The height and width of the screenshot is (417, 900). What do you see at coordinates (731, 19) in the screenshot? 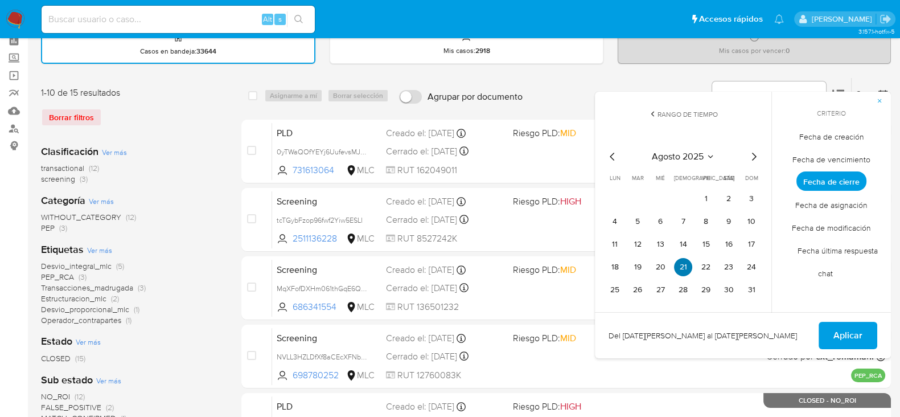
I see `span: Accesos rápidos` at bounding box center [731, 19].